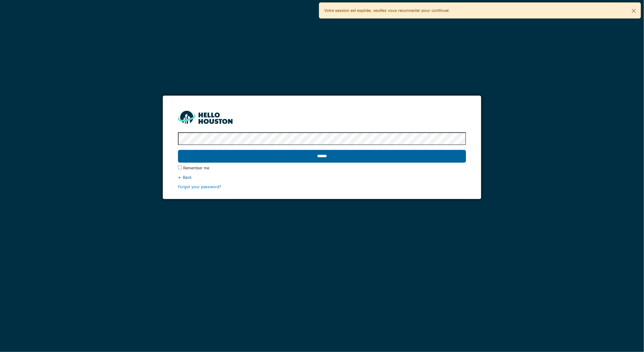  Describe the element at coordinates (199, 186) in the screenshot. I see `a: Forgot your password?` at that location.